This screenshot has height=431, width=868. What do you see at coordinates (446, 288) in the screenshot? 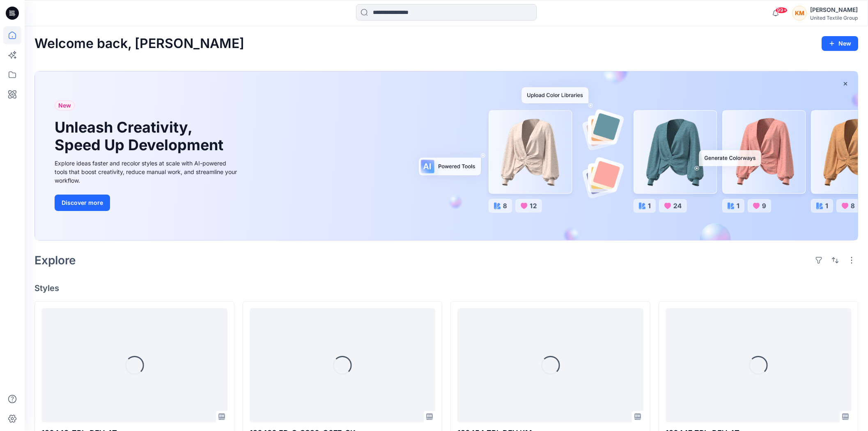
I see `h4: Styles` at bounding box center [446, 288].